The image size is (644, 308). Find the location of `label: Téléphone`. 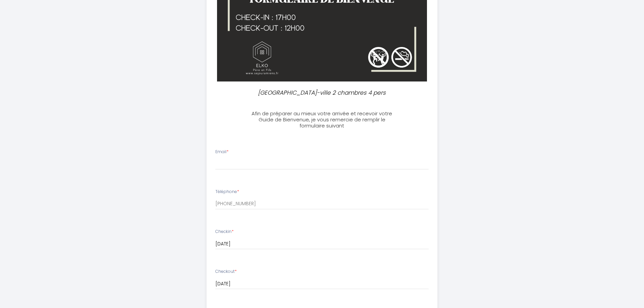

label: Téléphone is located at coordinates (227, 192).